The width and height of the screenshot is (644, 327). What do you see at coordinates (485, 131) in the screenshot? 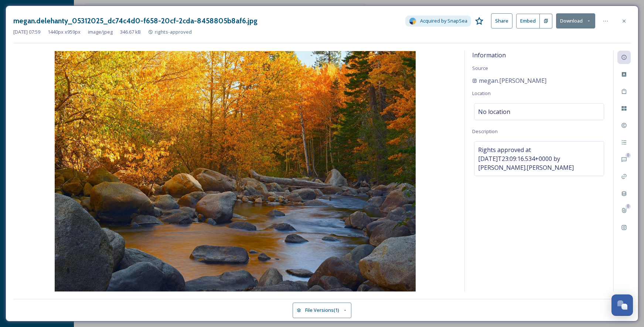
I see `span: Description` at bounding box center [485, 131].